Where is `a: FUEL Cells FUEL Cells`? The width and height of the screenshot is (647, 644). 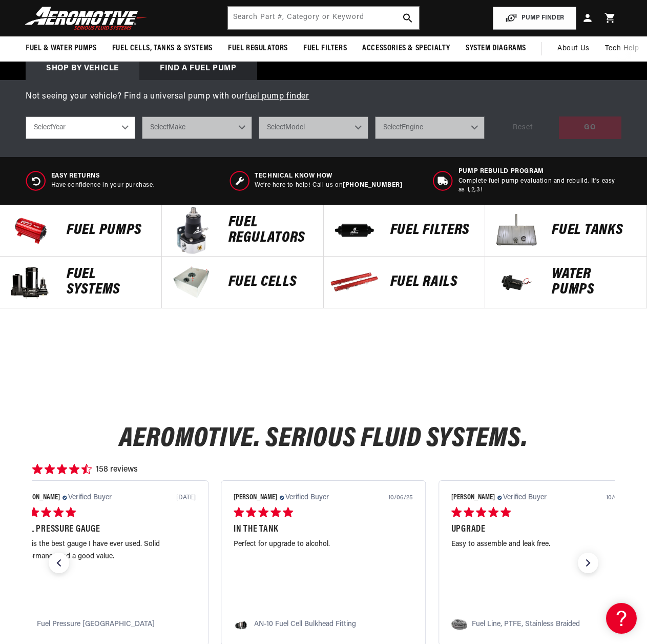
a: FUEL Cells FUEL Cells is located at coordinates (243, 282).